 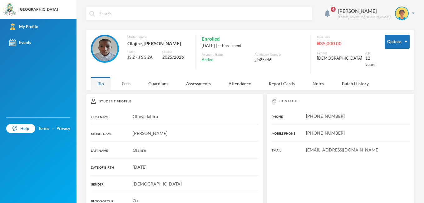 I want to click on div: Events, so click(x=20, y=42).